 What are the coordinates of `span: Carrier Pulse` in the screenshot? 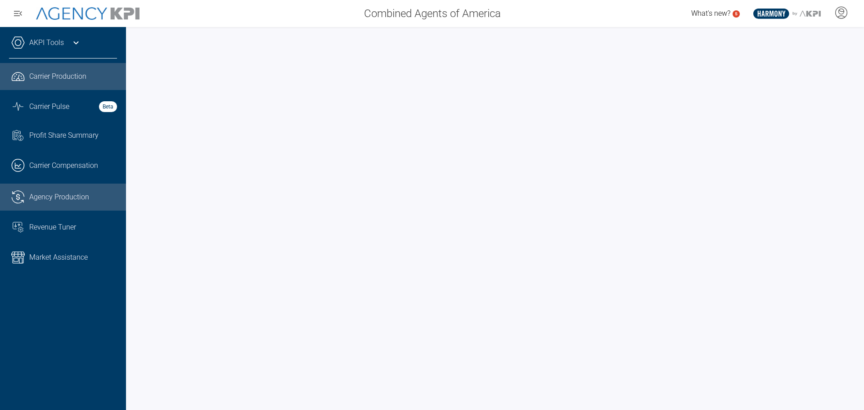 It's located at (49, 107).